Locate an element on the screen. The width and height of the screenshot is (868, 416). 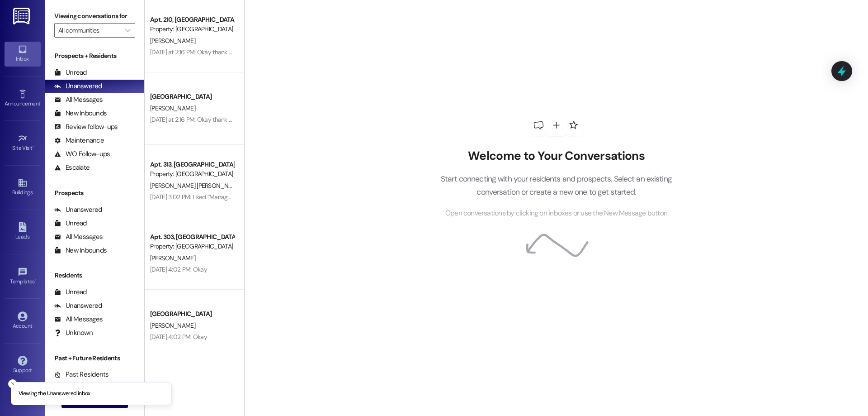
p: Viewing the Unanswered inbox is located at coordinates (54, 394).